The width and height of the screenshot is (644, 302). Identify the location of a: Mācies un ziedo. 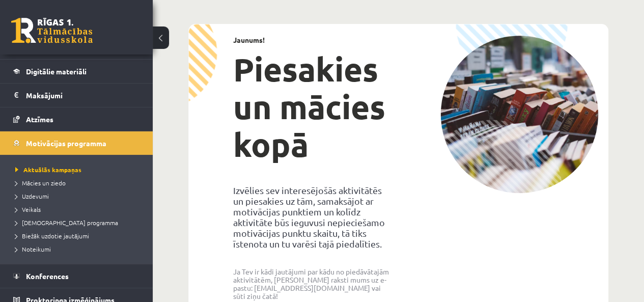
(79, 183).